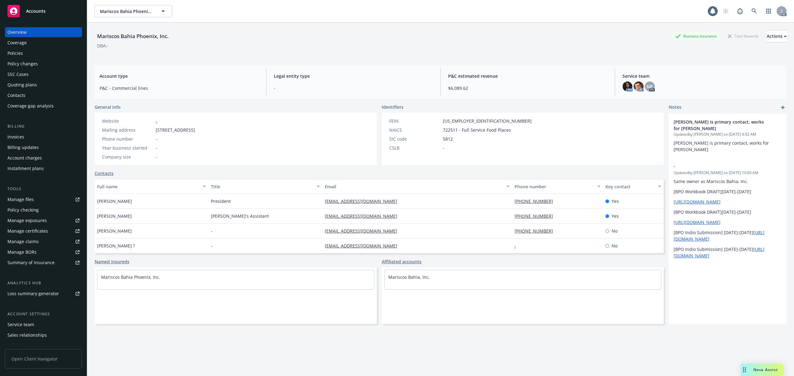 The height and width of the screenshot is (376, 794). What do you see at coordinates (527, 88) in the screenshot?
I see `span: $6,089.62` at bounding box center [527, 88].